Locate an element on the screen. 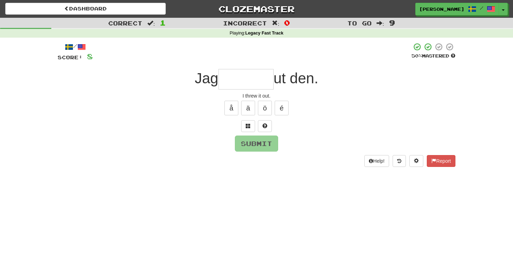 This screenshot has height=261, width=513. button: é is located at coordinates (281, 108).